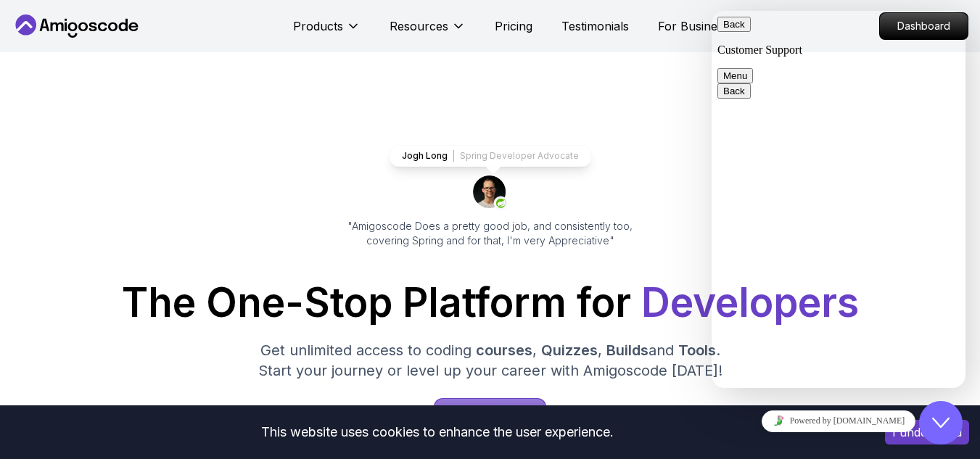  Describe the element at coordinates (750, 302) in the screenshot. I see `span: Developers` at that location.